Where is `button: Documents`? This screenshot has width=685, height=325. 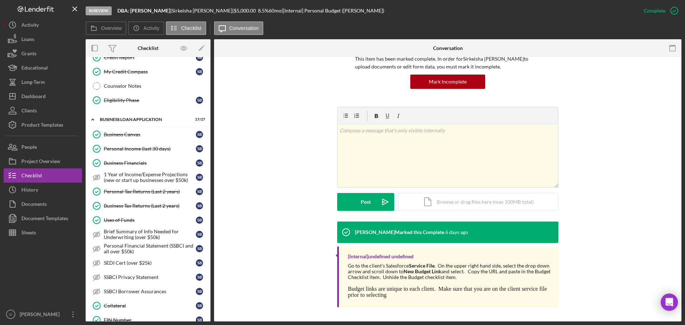
button: Documents is located at coordinates (43, 204).